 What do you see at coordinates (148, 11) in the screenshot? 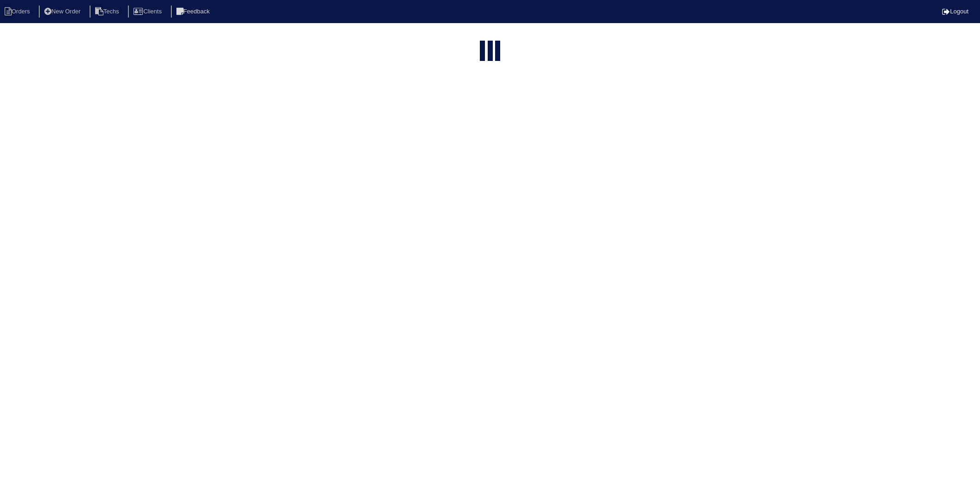
I see `a: Clients` at bounding box center [148, 11].